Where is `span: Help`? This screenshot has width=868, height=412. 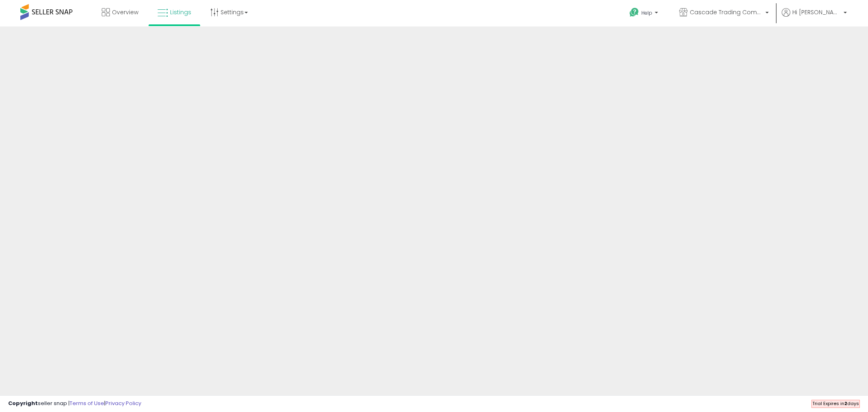
span: Help is located at coordinates (647, 12).